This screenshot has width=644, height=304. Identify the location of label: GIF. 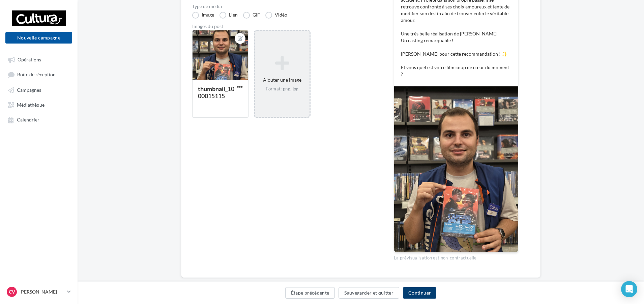
(252, 15).